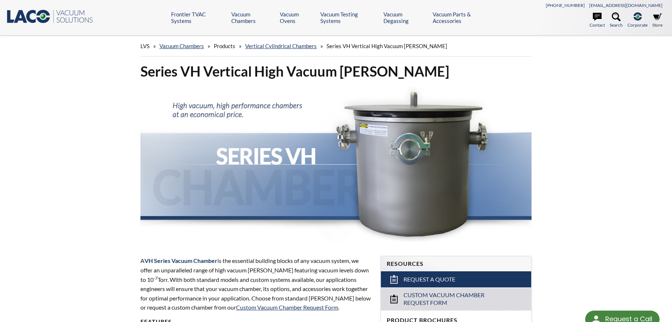  Describe the element at coordinates (597, 20) in the screenshot. I see `a: Contact` at that location.